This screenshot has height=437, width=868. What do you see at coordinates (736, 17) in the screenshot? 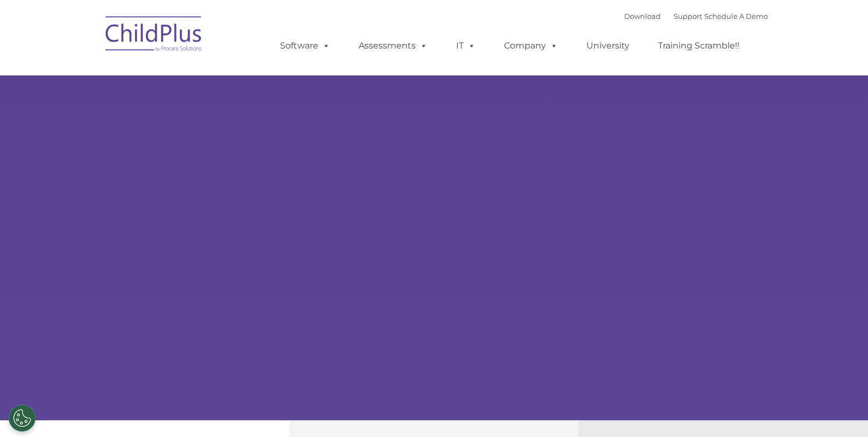
I see `a: Schedule A Demo` at bounding box center [736, 17].